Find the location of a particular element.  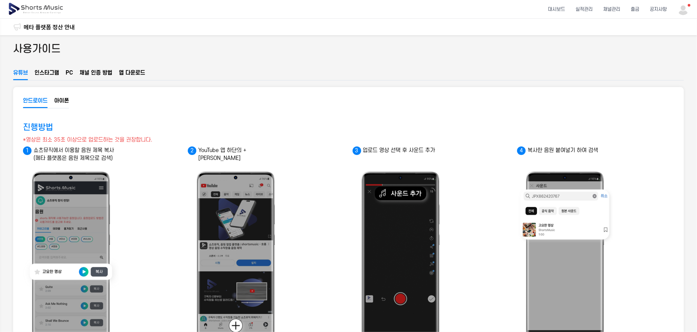

button: 채널 인증 방법 is located at coordinates (96, 75).